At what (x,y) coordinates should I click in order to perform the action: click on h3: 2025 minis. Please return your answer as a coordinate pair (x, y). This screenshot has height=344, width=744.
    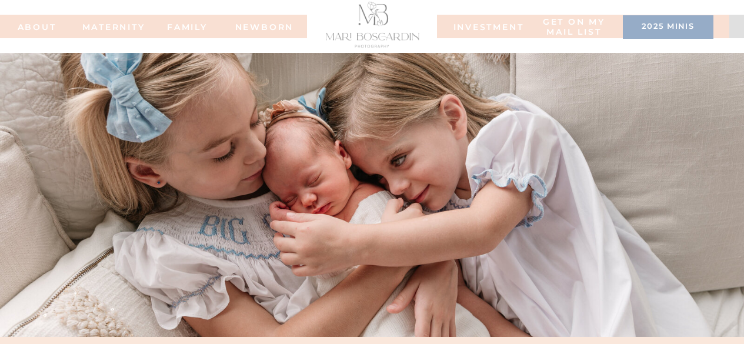
    Looking at the image, I should click on (668, 28).